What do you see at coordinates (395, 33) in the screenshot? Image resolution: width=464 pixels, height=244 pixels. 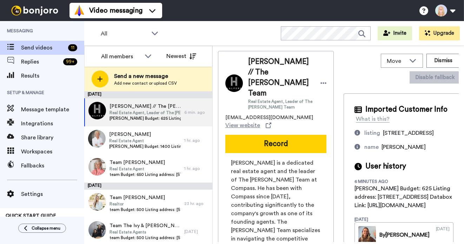 I see `button: Invite` at bounding box center [395, 33].